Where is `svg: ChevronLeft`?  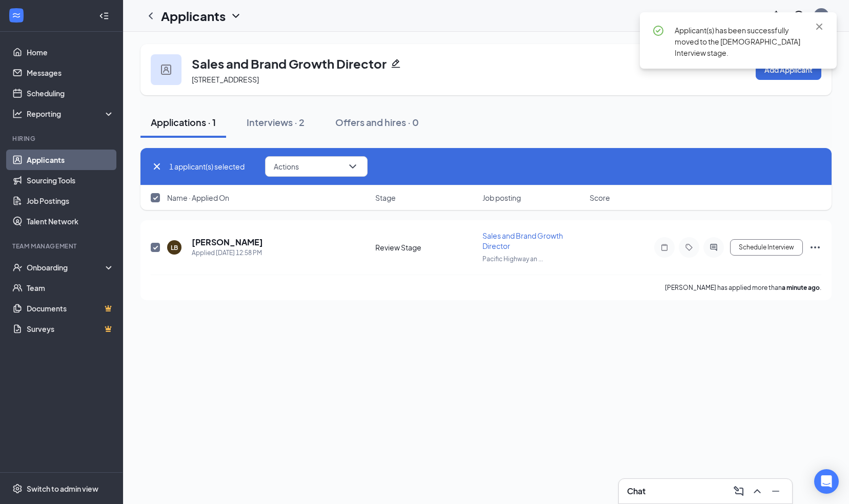
svg: ChevronLeft is located at coordinates (151, 16).